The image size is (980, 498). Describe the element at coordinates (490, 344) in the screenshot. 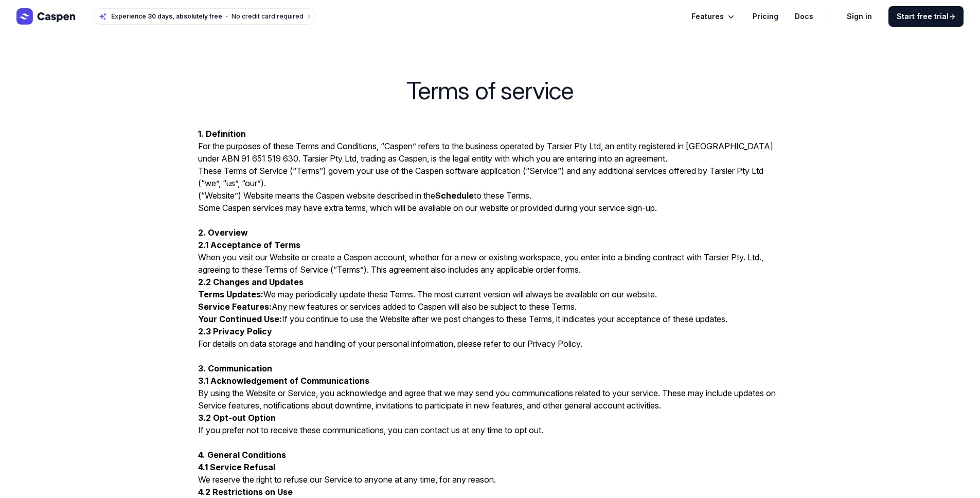

I see `p: For details on data storage and handling of your personal information, please refer to our Privac...` at that location.